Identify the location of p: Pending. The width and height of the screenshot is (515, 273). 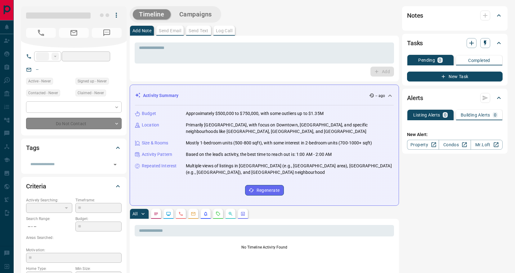
(427, 60).